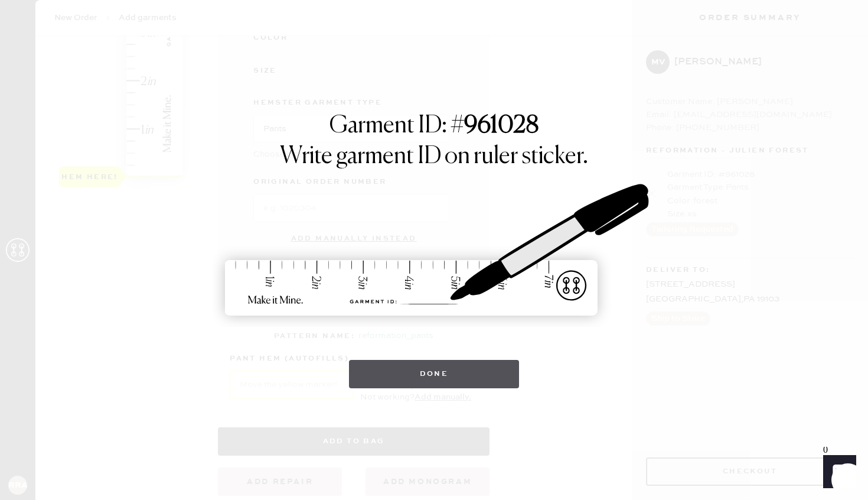 Image resolution: width=868 pixels, height=500 pixels. Describe the element at coordinates (434, 250) in the screenshot. I see `img: ruler-sticker-sharpie.svg` at that location.